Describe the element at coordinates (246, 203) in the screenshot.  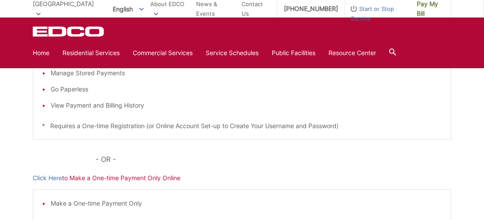
I see `li: Make a One-time Payment Only` at that location.